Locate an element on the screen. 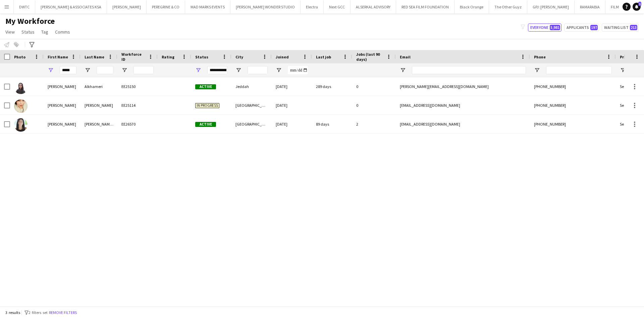 The height and width of the screenshot is (318, 644). span: Email is located at coordinates (405, 57).